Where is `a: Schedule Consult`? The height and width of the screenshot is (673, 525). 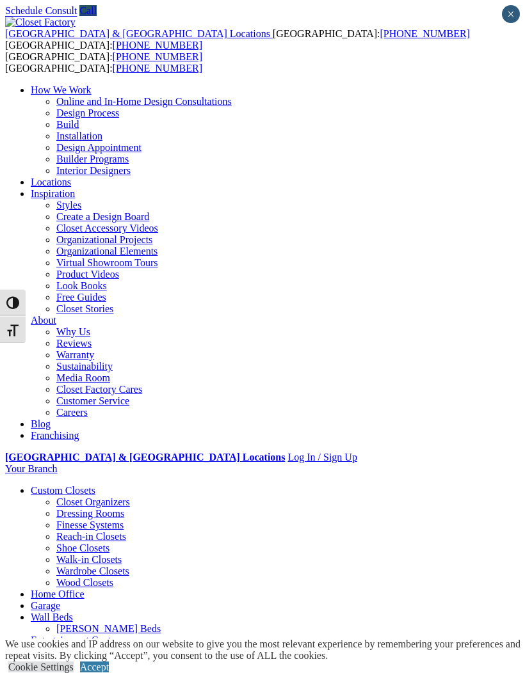
a: Schedule Consult is located at coordinates (41, 10).